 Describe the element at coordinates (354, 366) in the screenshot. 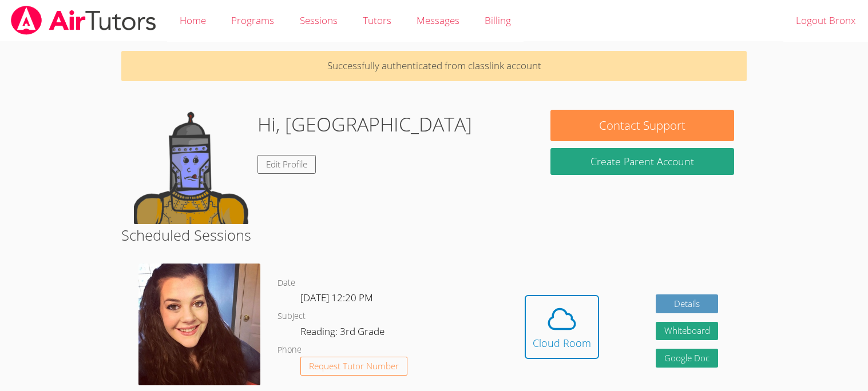

I see `button: Request Tutor Number` at that location.